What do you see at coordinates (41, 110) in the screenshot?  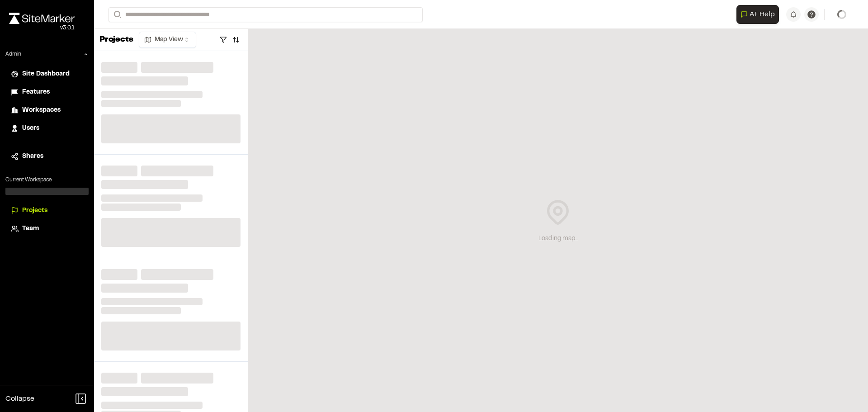 I see `span: Workspaces` at bounding box center [41, 110].